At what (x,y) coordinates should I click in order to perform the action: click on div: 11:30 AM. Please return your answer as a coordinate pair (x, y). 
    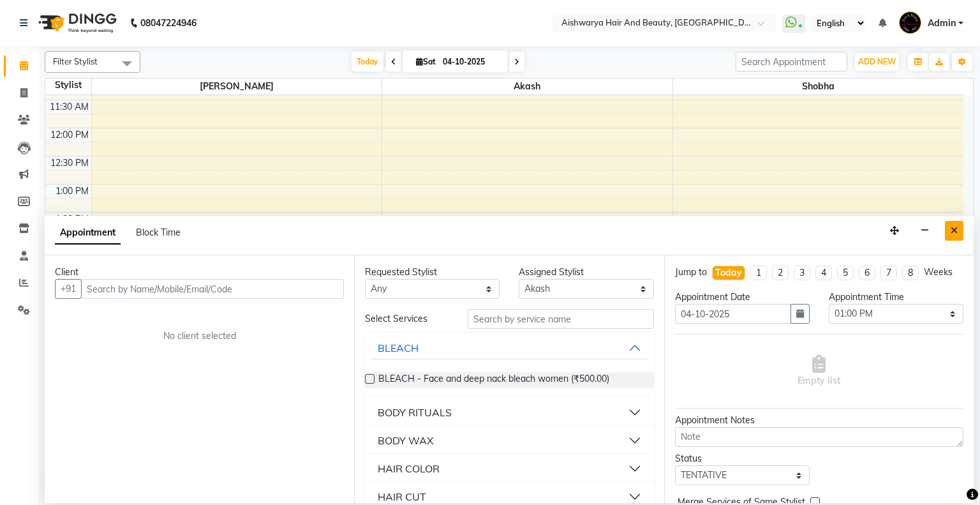
    Looking at the image, I should click on (69, 106).